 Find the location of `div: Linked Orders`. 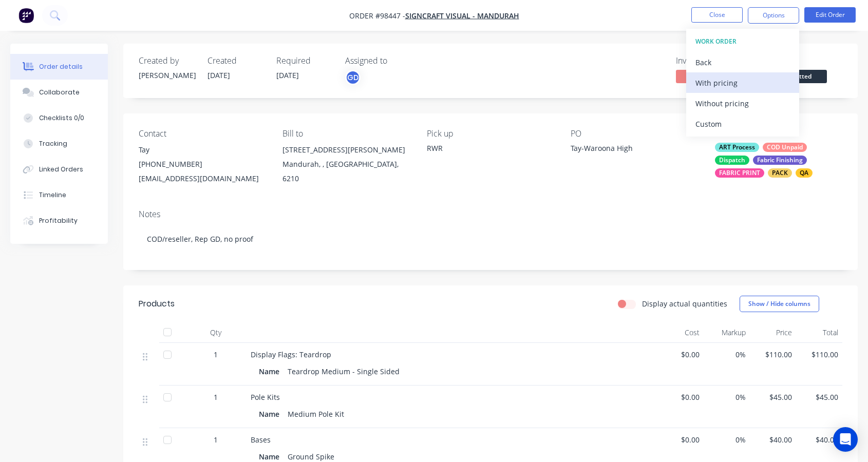

div: Linked Orders is located at coordinates (61, 170).